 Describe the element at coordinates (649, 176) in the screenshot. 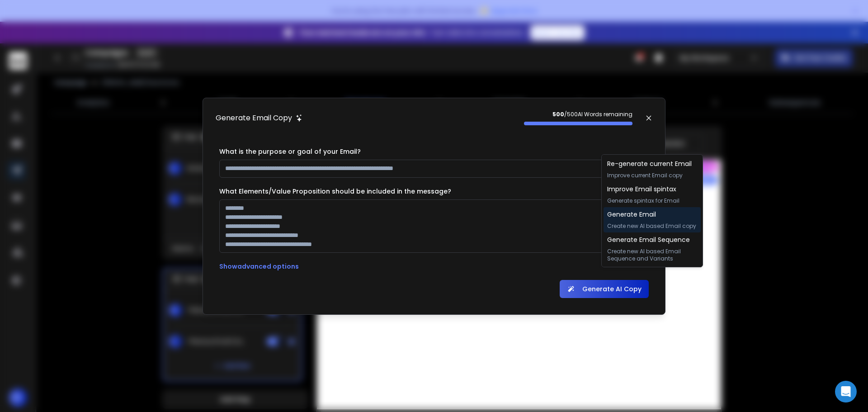

I see `p: Improve current Email copy` at that location.